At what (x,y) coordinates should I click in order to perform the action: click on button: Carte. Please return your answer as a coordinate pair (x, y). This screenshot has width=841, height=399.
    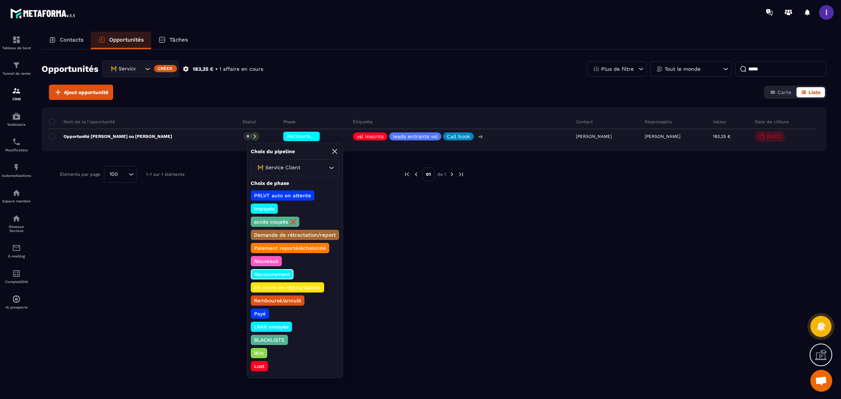
    Looking at the image, I should click on (781, 92).